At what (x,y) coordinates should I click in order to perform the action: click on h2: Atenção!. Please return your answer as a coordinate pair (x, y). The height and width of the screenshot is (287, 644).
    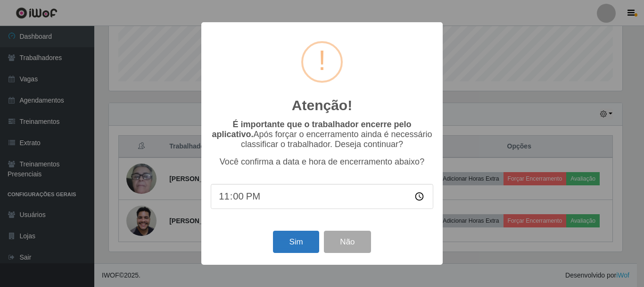
    Looking at the image, I should click on (322, 105).